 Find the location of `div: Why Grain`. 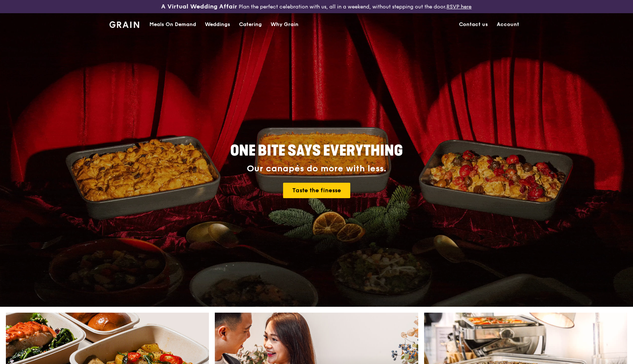

div: Why Grain is located at coordinates (285, 25).